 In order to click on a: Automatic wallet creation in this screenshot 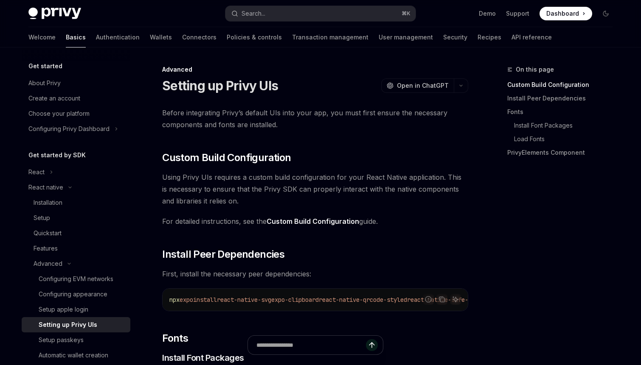, I will do `click(76, 356)`.